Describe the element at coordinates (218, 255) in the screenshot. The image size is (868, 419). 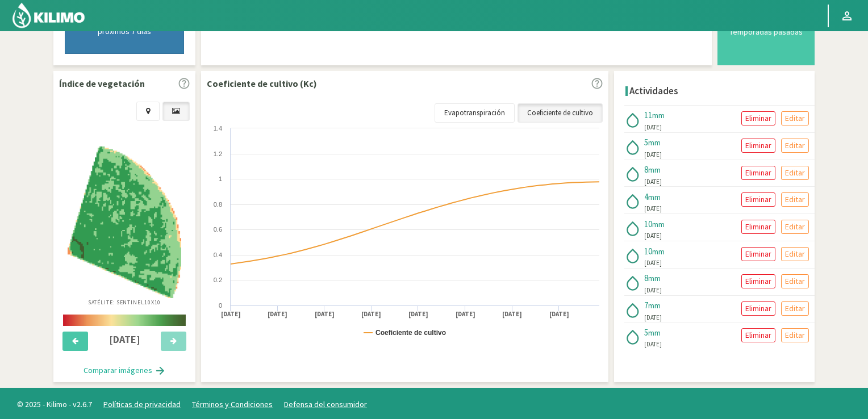
I see `text: 0.4` at that location.